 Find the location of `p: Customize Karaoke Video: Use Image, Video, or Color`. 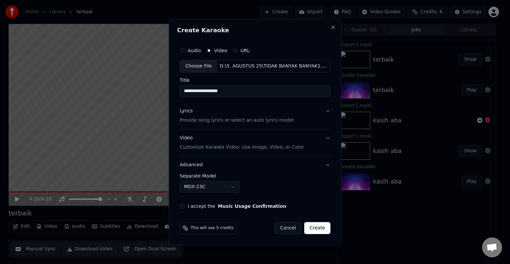

p: Customize Karaoke Video: Use Image, Video, or Color is located at coordinates (242, 147).